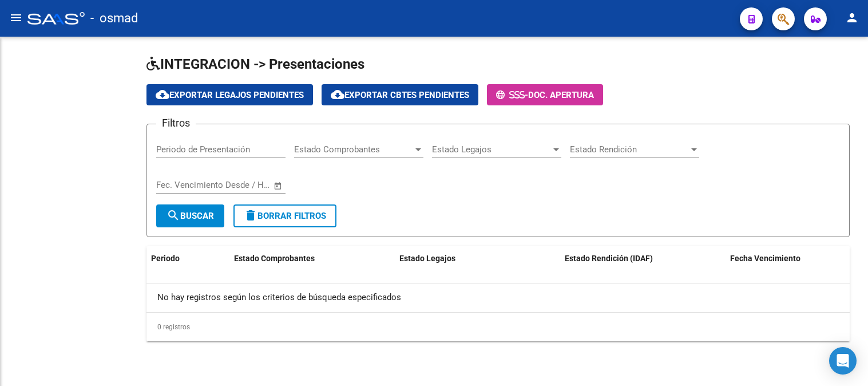  I want to click on button: Exportar Legajos Pendientes, so click(230, 94).